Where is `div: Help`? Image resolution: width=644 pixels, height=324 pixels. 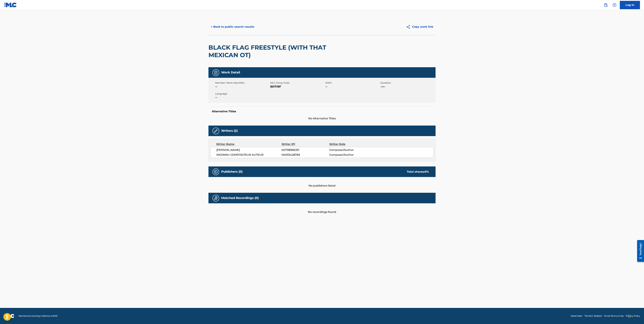 div: Help is located at coordinates (614, 5).